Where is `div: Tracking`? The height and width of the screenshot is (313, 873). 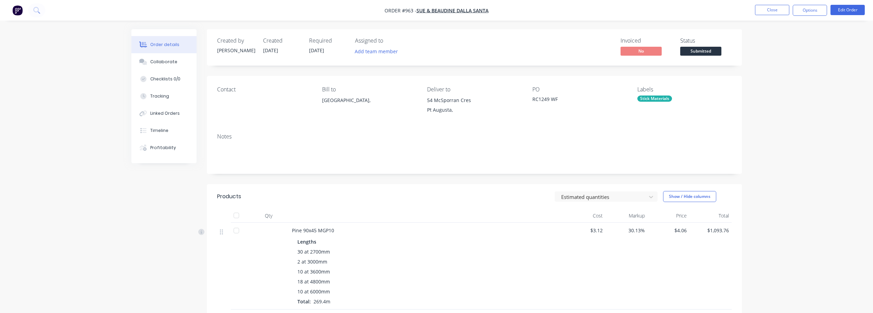 div: Tracking is located at coordinates (160, 96).